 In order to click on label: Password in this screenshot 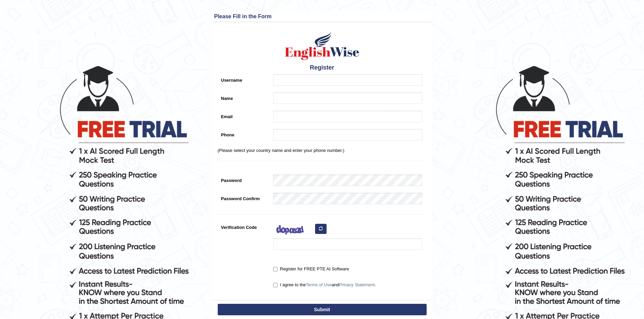, I will do `click(244, 179)`.